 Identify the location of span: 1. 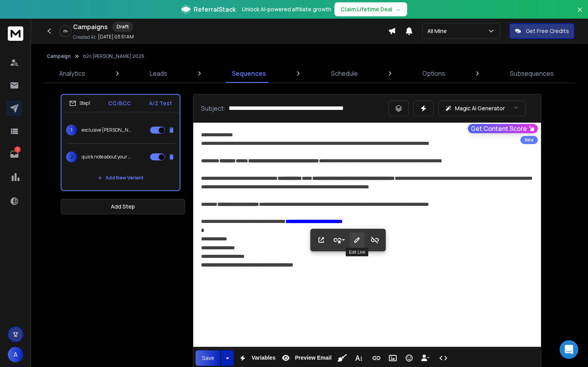
(72, 130).